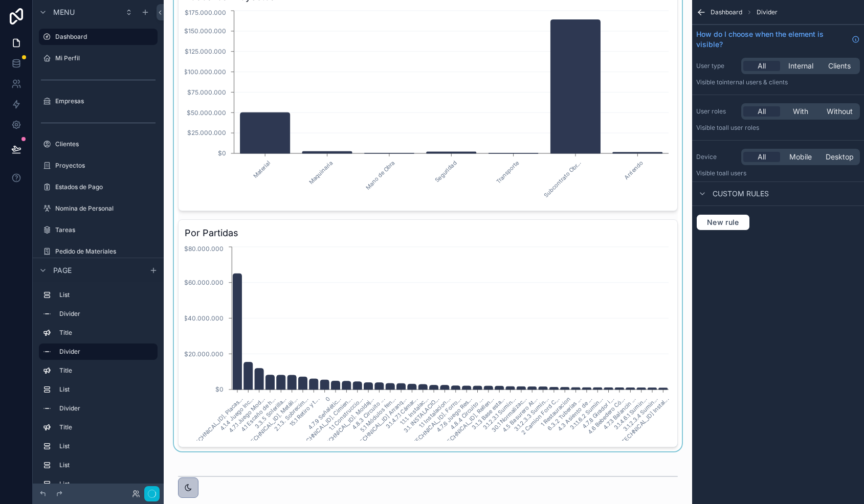  I want to click on a: Empresas, so click(98, 101).